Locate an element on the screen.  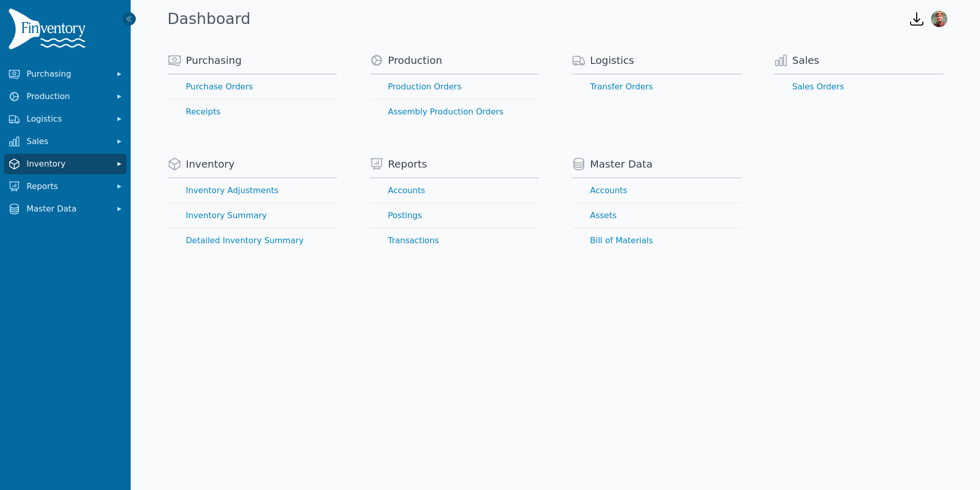
a: Transfer Orders is located at coordinates (657, 87).